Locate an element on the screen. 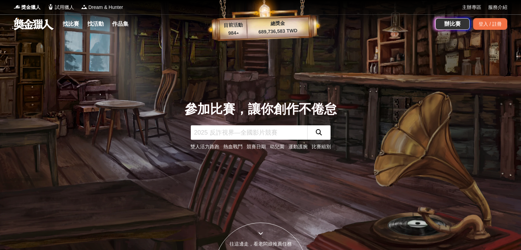  a: 運動護腕 is located at coordinates (298, 147).